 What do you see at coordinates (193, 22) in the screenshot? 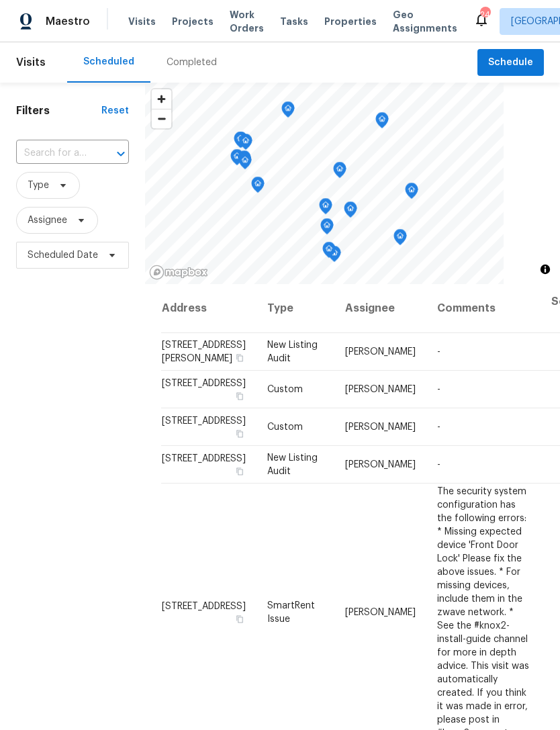
I see `span: Projects` at bounding box center [193, 22].